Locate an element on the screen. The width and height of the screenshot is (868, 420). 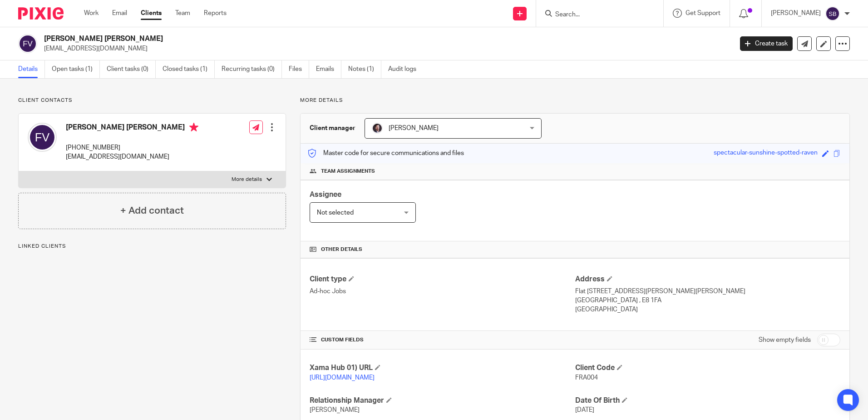
h4: Relationship Manager is located at coordinates (442, 401).